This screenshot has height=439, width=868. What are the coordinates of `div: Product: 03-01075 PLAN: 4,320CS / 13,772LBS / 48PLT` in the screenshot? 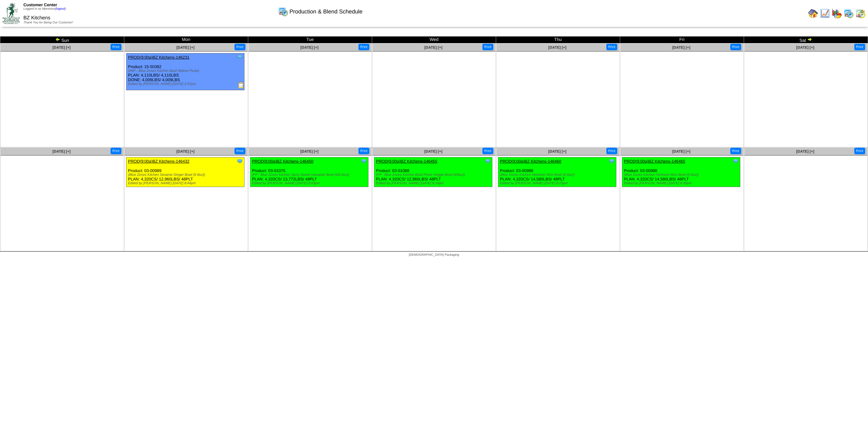 It's located at (309, 172).